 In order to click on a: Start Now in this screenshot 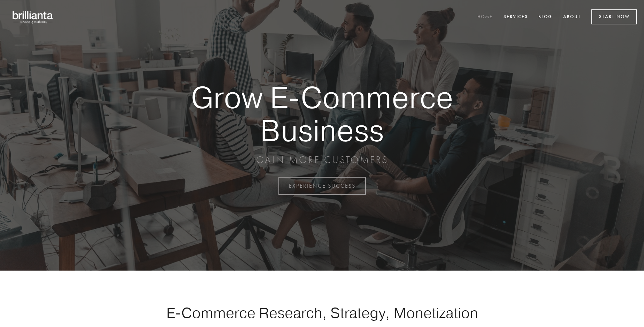, I will do `click(614, 17)`.